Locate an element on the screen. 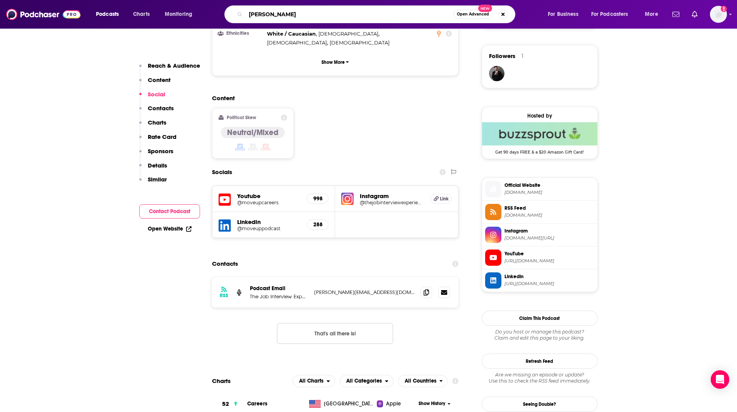  a: @thejobinterviewexperience is located at coordinates (392, 202).